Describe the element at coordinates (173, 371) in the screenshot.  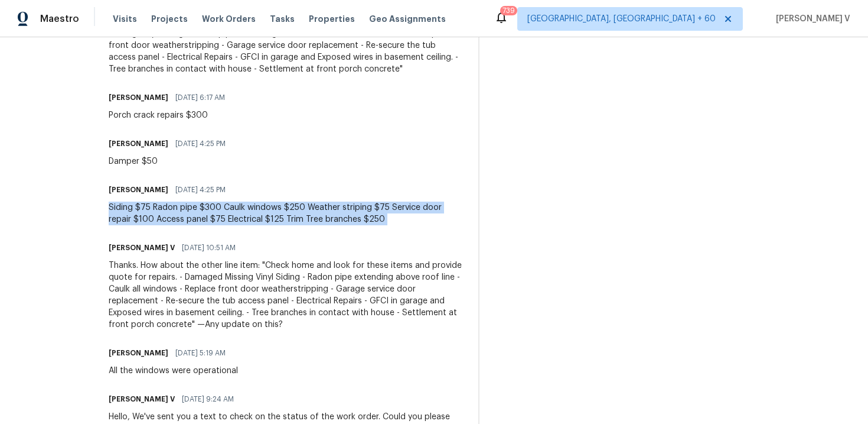
I see `div: All the windows were operational` at that location.